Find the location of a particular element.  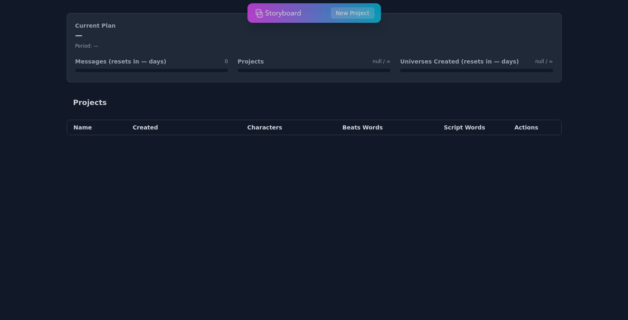

h4: Projects is located at coordinates (251, 61).